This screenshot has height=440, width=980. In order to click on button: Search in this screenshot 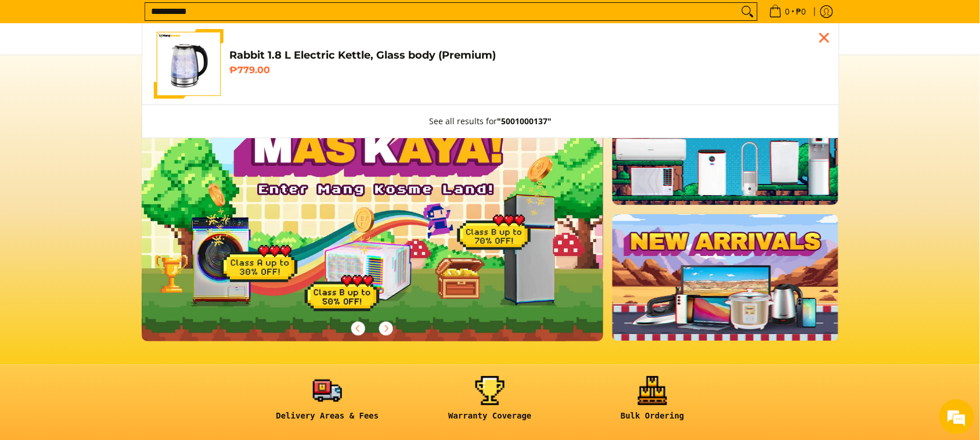, I will do `click(748, 12)`.